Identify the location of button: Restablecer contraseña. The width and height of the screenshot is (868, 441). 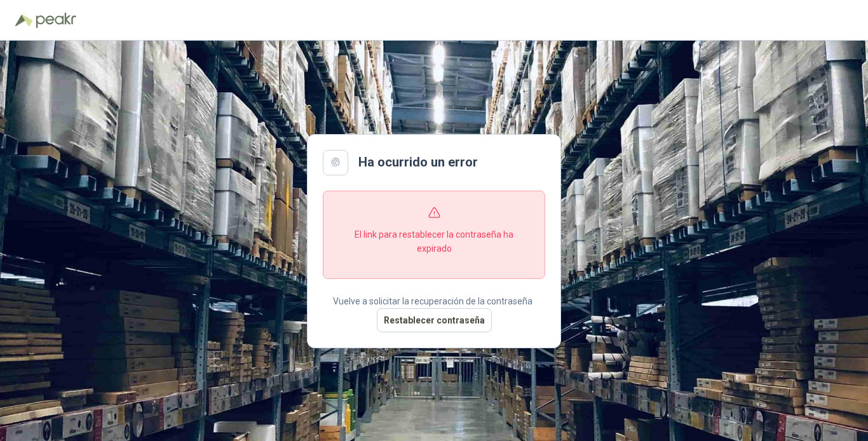
(434, 320).